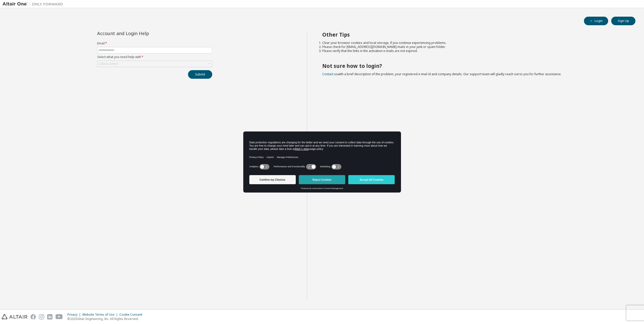 This screenshot has height=324, width=644. Describe the element at coordinates (330, 74) in the screenshot. I see `a: Contact us` at that location.